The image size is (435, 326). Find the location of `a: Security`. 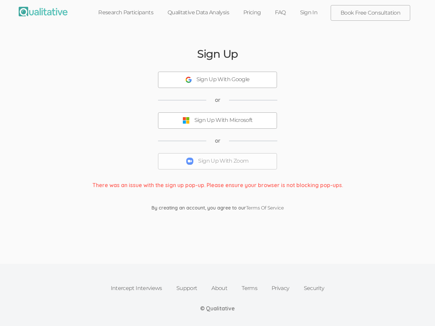

a: Security is located at coordinates (314, 288).